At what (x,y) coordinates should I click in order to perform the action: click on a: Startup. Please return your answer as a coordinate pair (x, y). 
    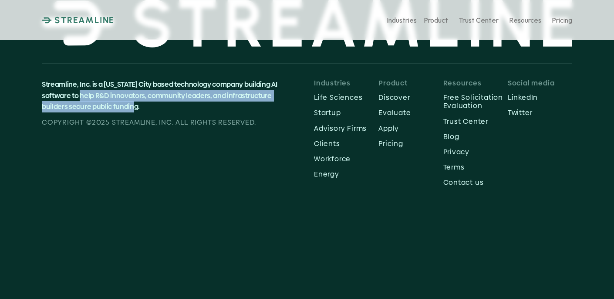
    Looking at the image, I should click on (346, 112).